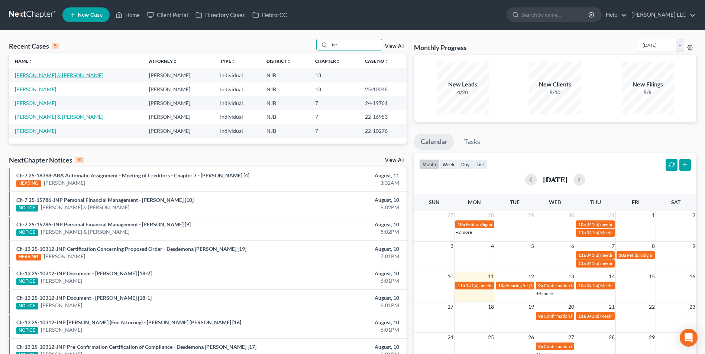 The width and height of the screenshot is (705, 354). Describe the element at coordinates (642, 255) in the screenshot. I see `span: Petition Signing` at that location.